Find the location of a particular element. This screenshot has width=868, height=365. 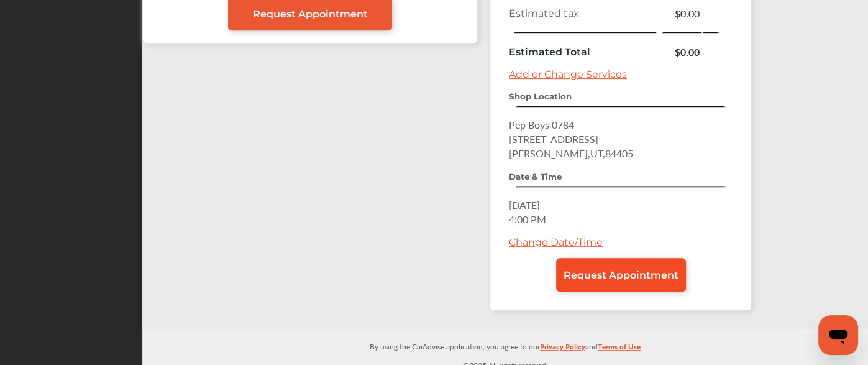

a: Terms of Use is located at coordinates (619, 349).